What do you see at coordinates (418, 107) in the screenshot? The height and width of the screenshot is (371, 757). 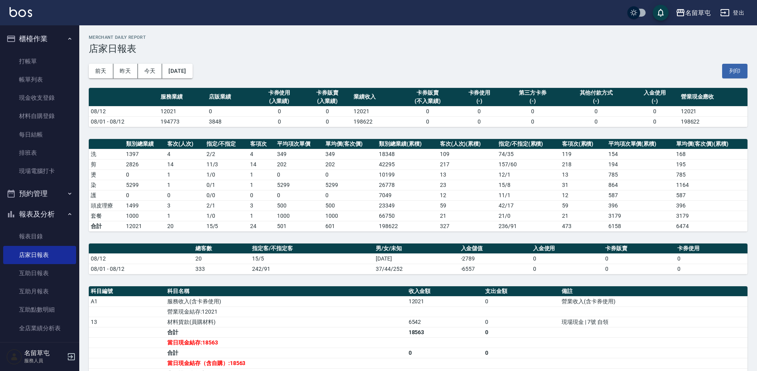 I see `table: a dense table` at bounding box center [418, 107].